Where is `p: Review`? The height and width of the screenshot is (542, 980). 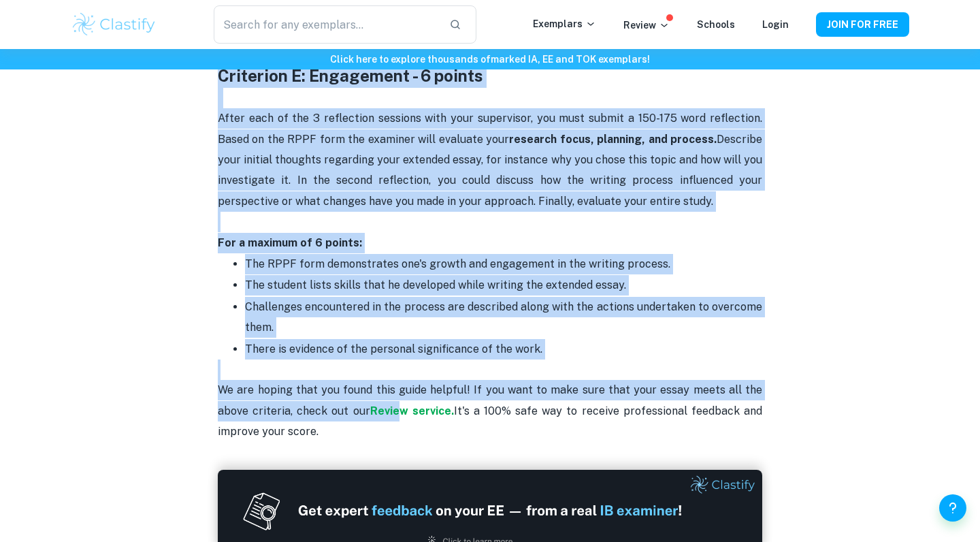
p: Review is located at coordinates (647, 25).